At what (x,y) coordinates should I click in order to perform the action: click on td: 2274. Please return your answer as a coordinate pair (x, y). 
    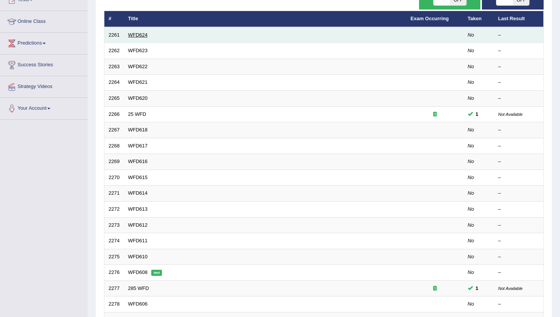
    Looking at the image, I should click on (114, 241).